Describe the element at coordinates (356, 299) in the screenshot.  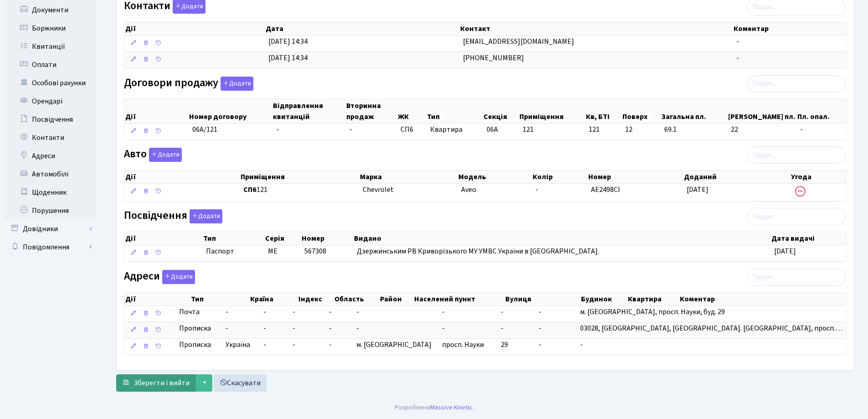
I see `th: Область` at that location.